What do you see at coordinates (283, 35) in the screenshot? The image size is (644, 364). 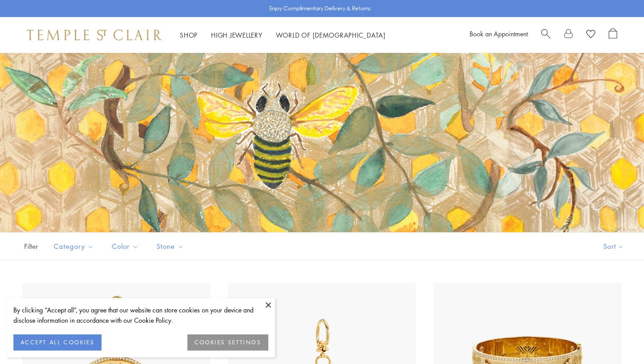 I see `nav: Main navigation` at bounding box center [283, 35].